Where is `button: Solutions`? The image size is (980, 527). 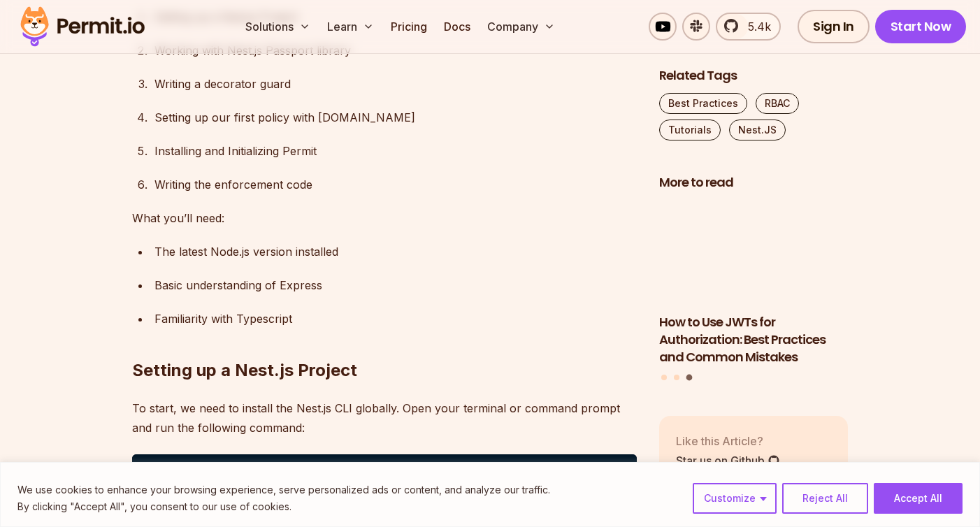 button: Solutions is located at coordinates (277, 26).